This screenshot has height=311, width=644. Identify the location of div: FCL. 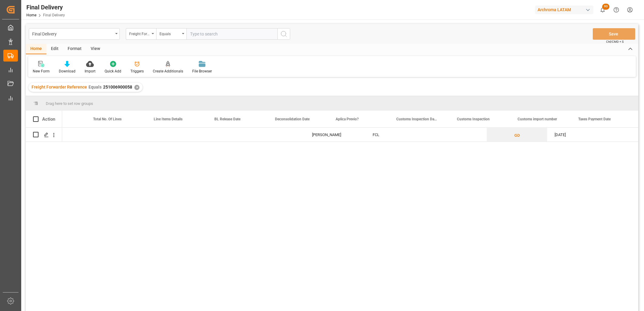
(396, 135).